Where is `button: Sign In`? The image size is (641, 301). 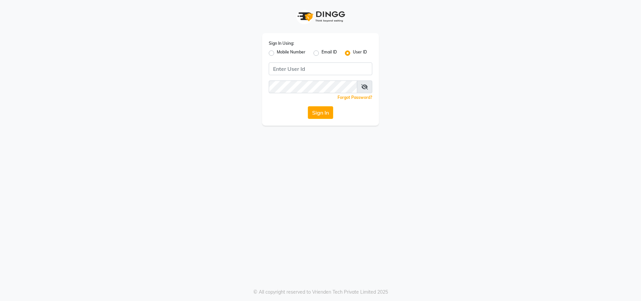
button: Sign In is located at coordinates (321, 113).